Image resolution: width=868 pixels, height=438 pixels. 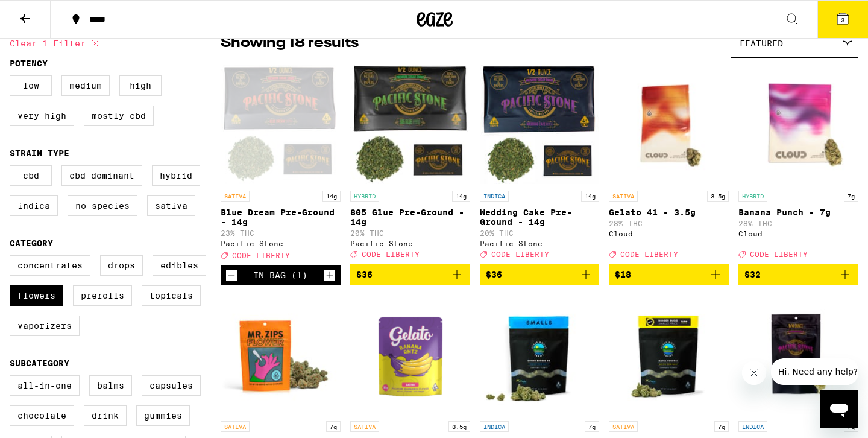 I want to click on label: Capsules, so click(x=171, y=386).